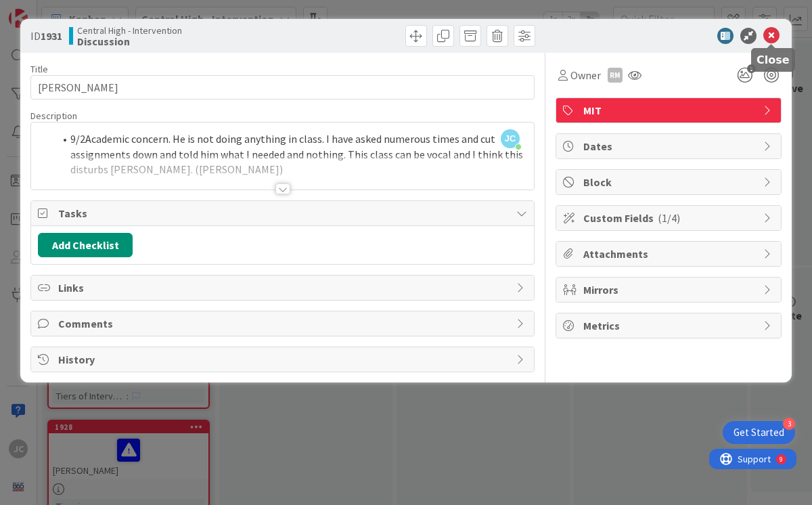 This screenshot has height=505, width=812. Describe the element at coordinates (669, 218) in the screenshot. I see `span: ( 1/4 )` at that location.